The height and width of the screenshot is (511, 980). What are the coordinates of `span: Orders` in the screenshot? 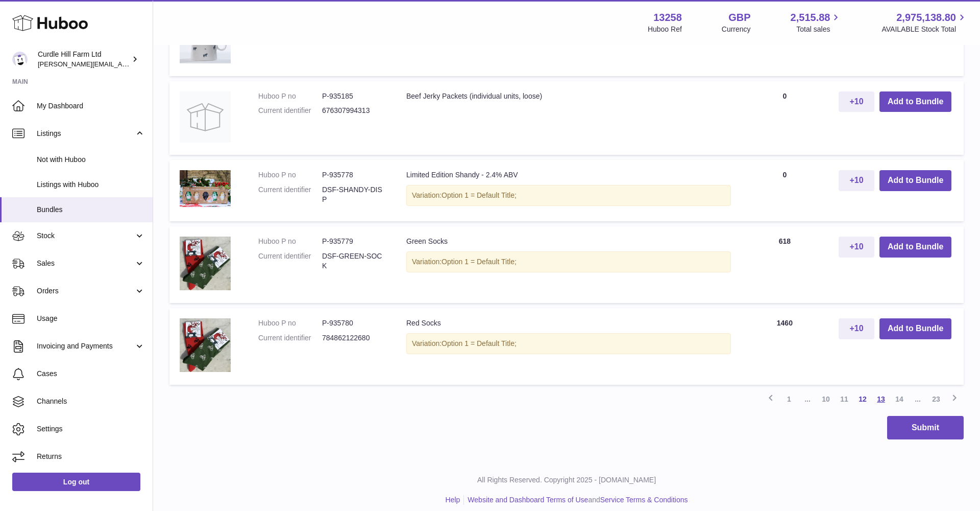 It's located at (85, 291).